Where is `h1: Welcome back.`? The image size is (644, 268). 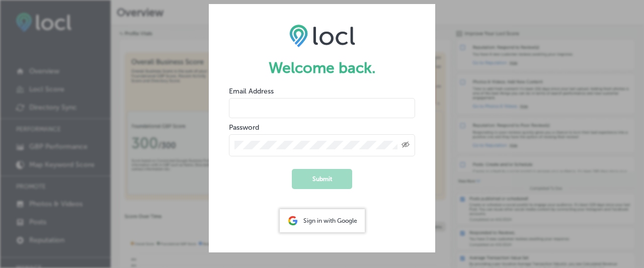
h1: Welcome back. is located at coordinates (322, 68).